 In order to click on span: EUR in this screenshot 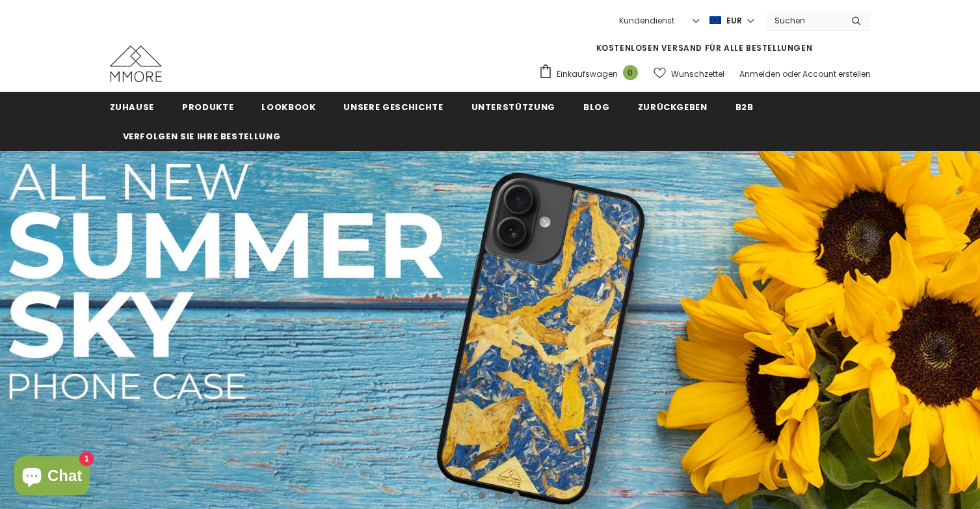, I will do `click(734, 21)`.